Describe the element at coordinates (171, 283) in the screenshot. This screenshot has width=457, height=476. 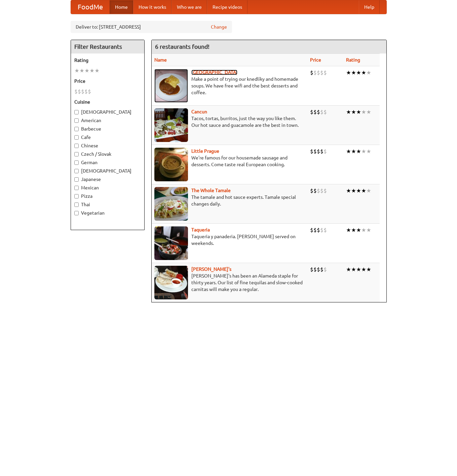
I see `img: pedros.jpg` at that location.